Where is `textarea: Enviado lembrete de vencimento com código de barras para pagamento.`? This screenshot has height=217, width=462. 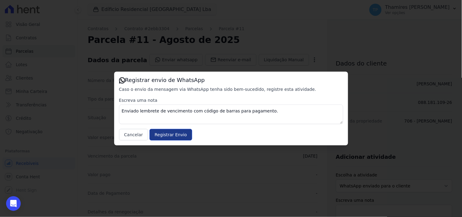 textarea: Enviado lembrete de vencimento com código de barras para pagamento. is located at coordinates (231, 114).